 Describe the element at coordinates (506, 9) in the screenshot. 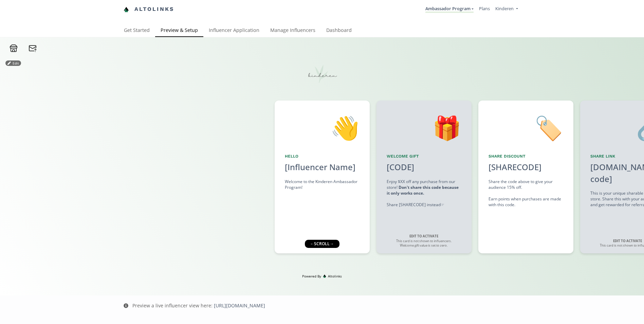

I see `a: Kinderen` at that location.